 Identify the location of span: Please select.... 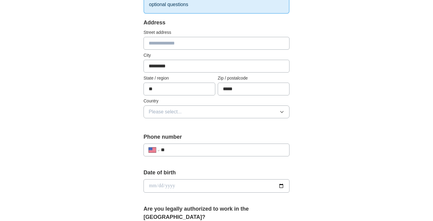
(165, 112).